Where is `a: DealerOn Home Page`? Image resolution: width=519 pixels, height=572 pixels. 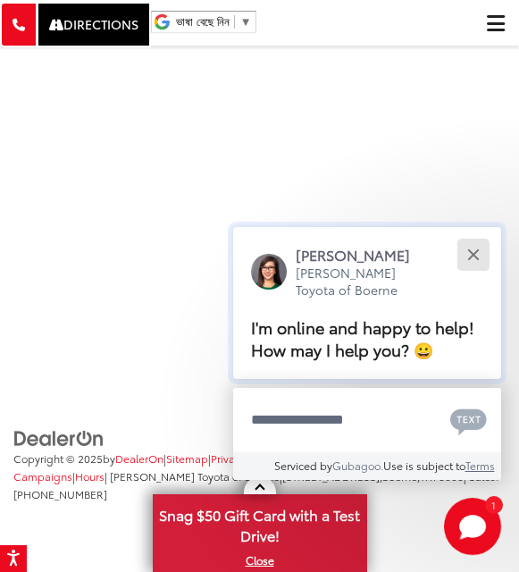 a: DealerOn Home Page is located at coordinates (139, 458).